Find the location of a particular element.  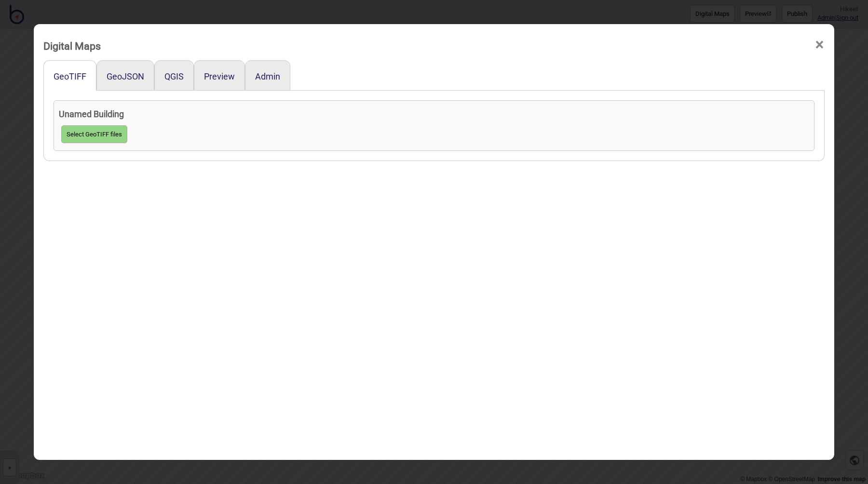

div: Digital Maps is located at coordinates (72, 46).